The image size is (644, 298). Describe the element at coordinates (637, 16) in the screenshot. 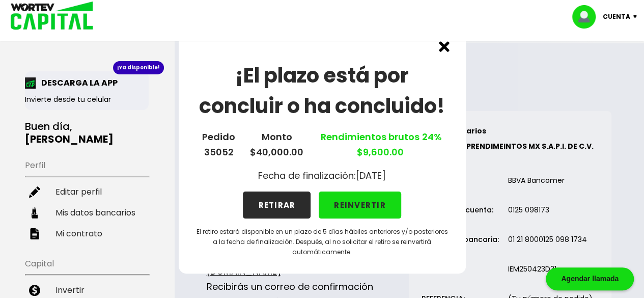

I see `img: icon-down` at that location.